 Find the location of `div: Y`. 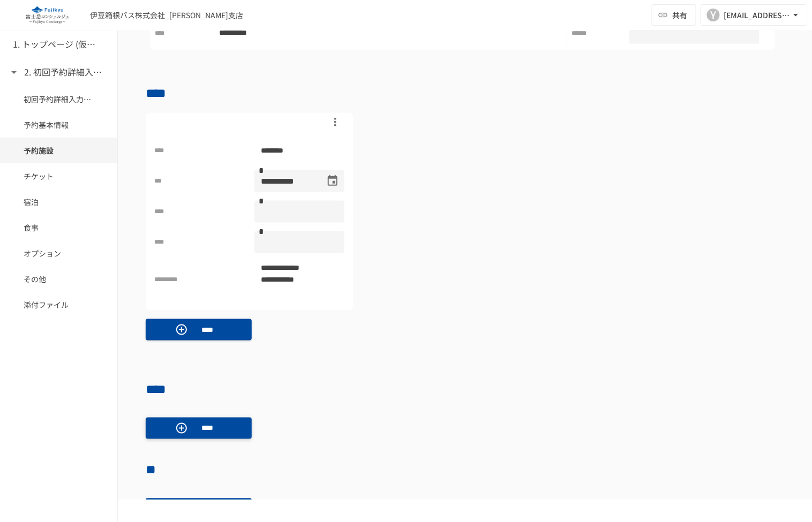

div: Y is located at coordinates (713, 15).